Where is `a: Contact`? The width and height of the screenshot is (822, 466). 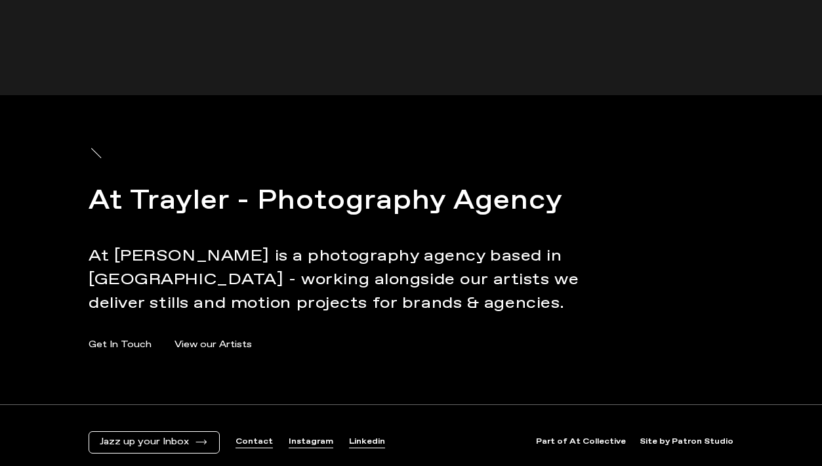
a: Contact is located at coordinates (254, 441).